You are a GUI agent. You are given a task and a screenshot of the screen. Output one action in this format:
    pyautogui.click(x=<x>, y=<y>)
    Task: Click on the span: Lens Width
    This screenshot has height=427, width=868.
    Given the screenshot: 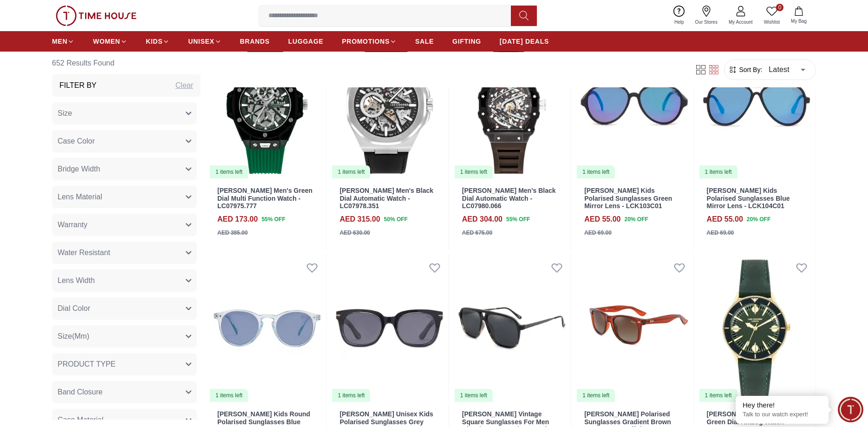 What is the action you would take?
    pyautogui.click(x=76, y=281)
    